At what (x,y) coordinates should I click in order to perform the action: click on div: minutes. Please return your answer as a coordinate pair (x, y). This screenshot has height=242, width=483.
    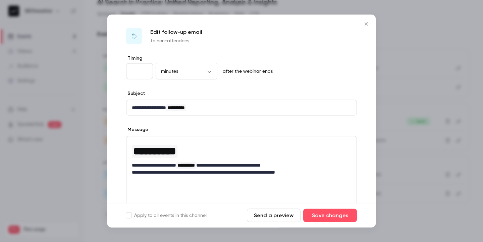
    Looking at the image, I should click on (186, 71).